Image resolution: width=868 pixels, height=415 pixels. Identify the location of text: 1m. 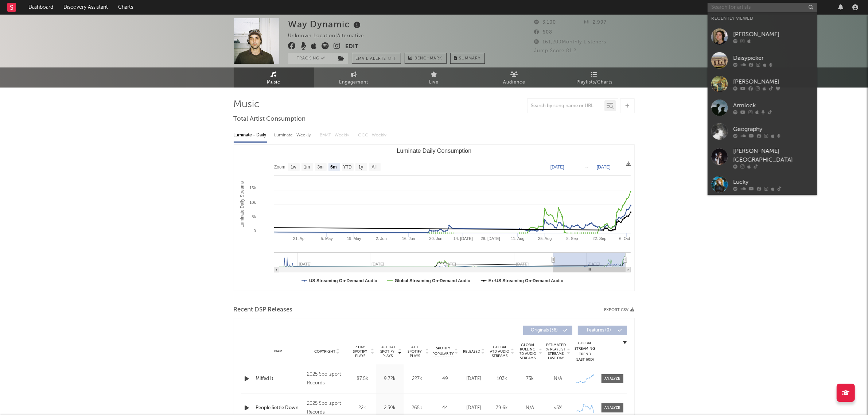
(306, 167).